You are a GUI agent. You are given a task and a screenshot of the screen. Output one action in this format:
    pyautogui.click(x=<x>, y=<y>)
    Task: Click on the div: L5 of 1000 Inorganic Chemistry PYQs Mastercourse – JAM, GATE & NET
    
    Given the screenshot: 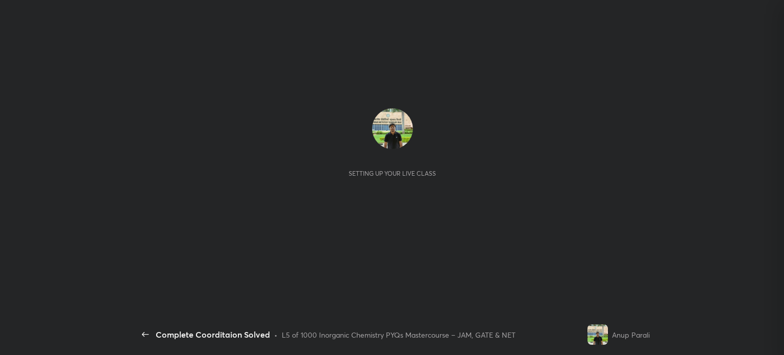 What is the action you would take?
    pyautogui.click(x=398, y=334)
    